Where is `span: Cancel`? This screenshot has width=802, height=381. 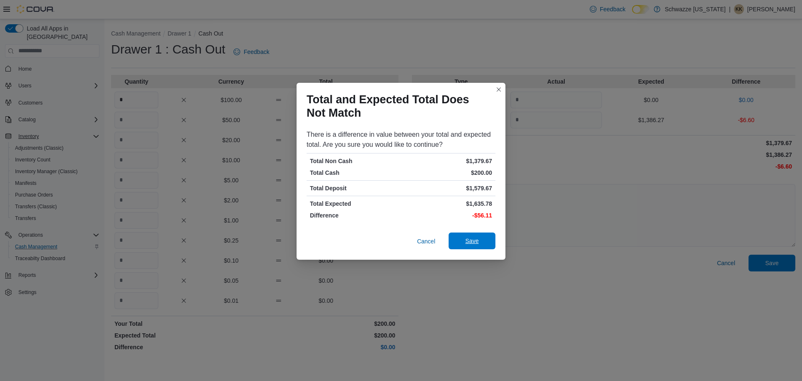
span: Cancel is located at coordinates (426, 241).